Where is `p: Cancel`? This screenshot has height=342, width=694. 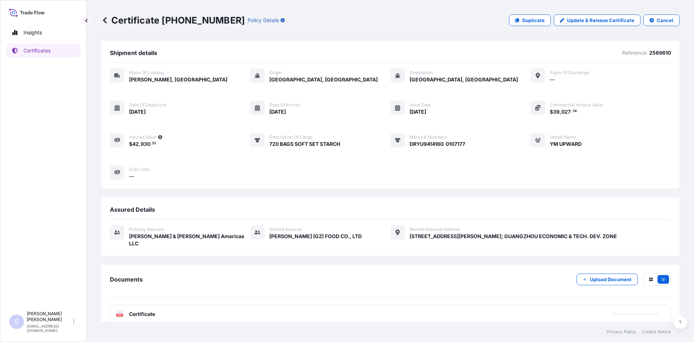 p: Cancel is located at coordinates (665, 20).